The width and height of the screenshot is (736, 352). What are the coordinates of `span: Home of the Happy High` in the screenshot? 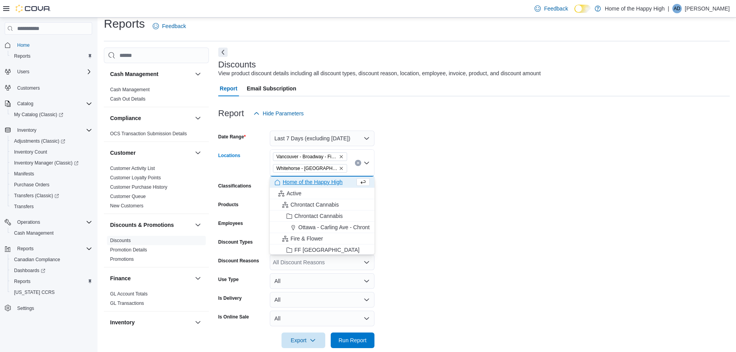 It's located at (312, 182).